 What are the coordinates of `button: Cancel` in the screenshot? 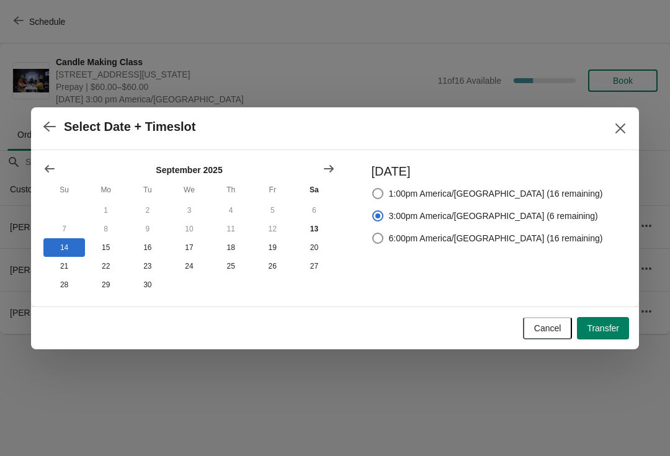 It's located at (547, 328).